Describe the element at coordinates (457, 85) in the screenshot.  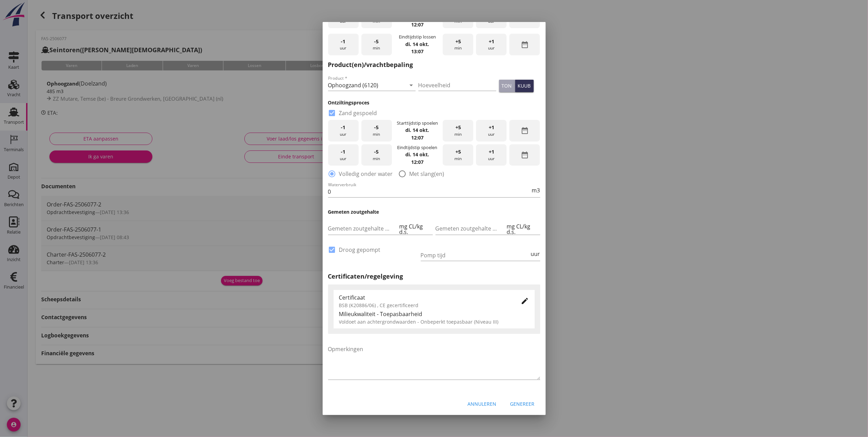
I see `input: Hoeveelheid` at that location.